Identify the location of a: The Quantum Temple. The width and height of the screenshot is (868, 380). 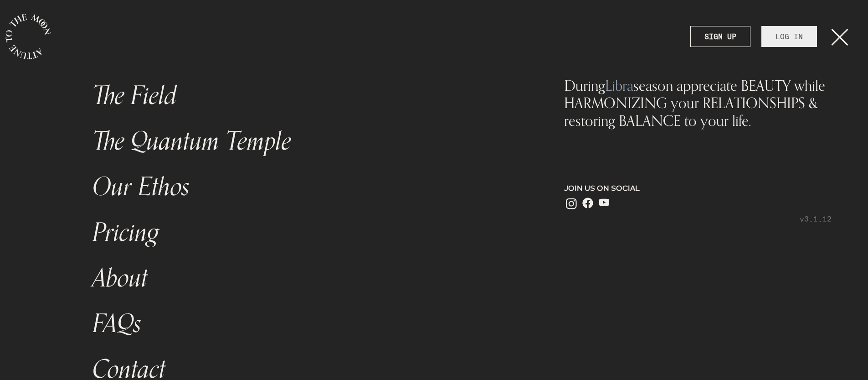
(304, 142).